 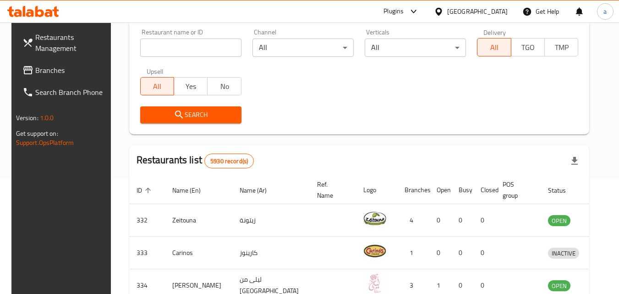 I want to click on td: 4, so click(x=413, y=220).